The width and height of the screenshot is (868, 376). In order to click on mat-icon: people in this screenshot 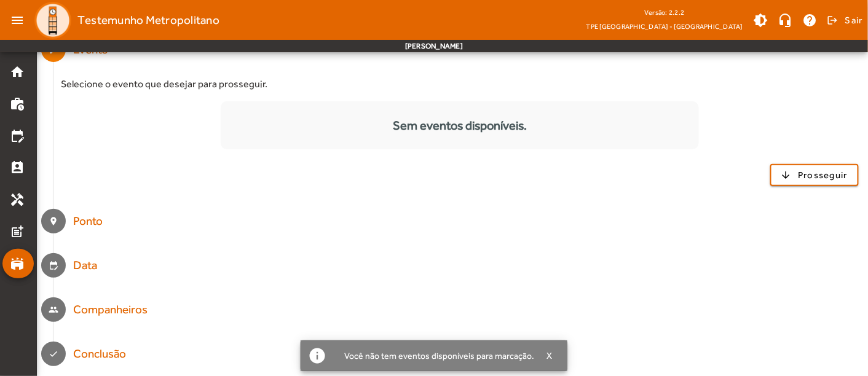, I will do `click(54, 310)`.